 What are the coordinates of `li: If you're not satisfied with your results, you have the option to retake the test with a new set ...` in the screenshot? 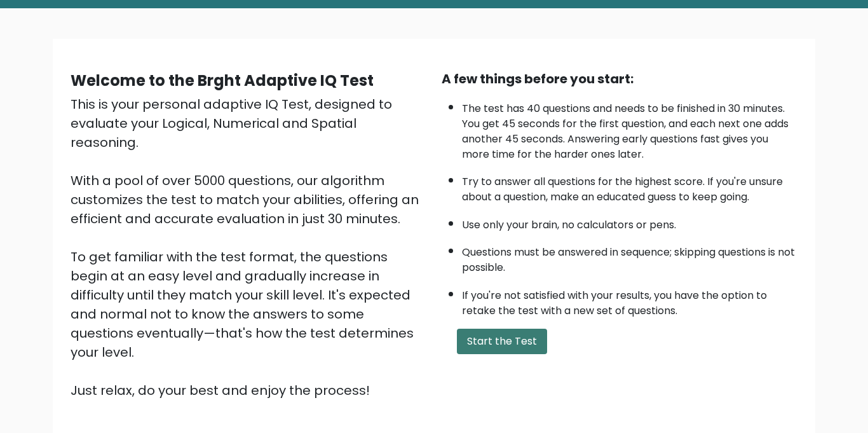 It's located at (630, 300).